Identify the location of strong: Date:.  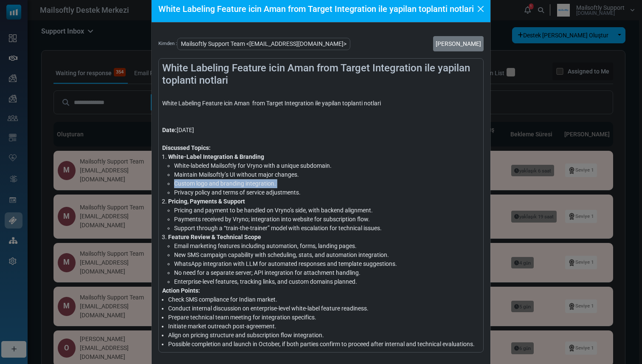
(169, 130).